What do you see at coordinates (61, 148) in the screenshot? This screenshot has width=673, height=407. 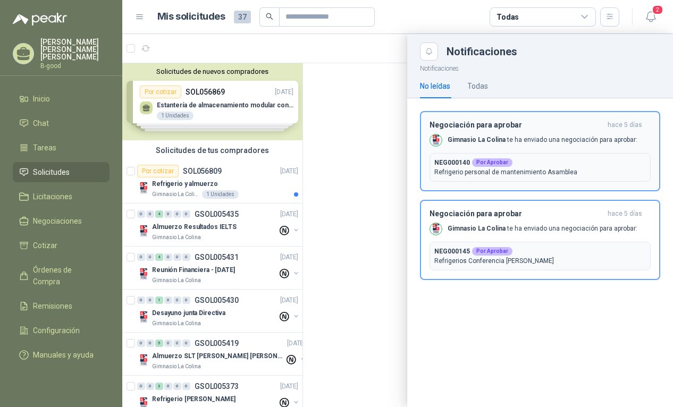 I see `a: Tareas` at bounding box center [61, 148].